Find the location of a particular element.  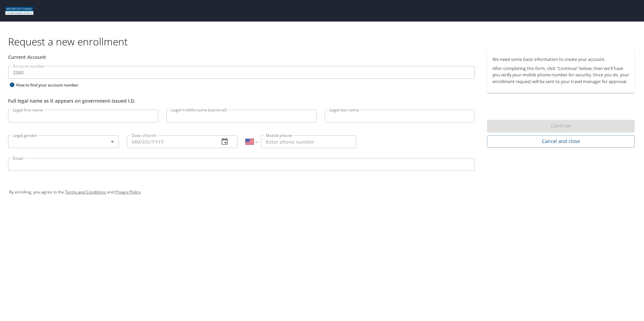

p: After completing this form, click "Continue" below, then we'll have you verify your mobile phone ... is located at coordinates (560, 75).